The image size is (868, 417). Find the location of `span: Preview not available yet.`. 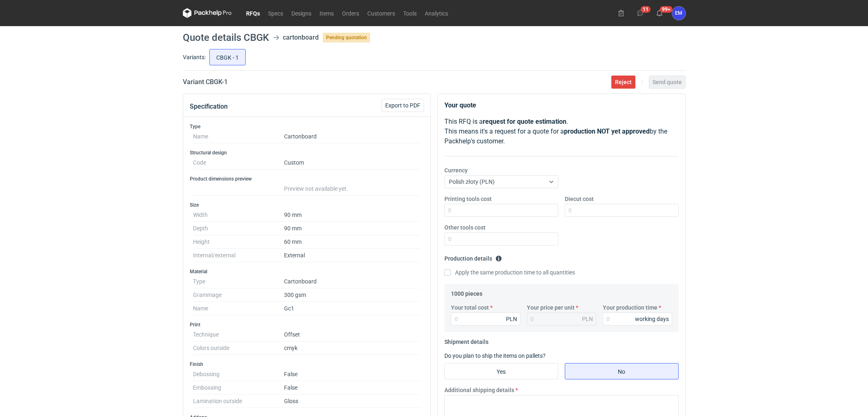

span: Preview not available yet. is located at coordinates (316, 189).